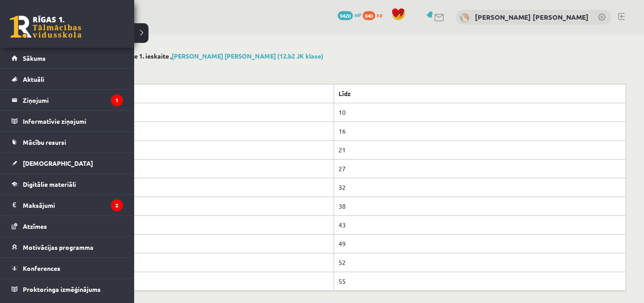  What do you see at coordinates (209, 187) in the screenshot?
I see `td: 28` at bounding box center [209, 187].